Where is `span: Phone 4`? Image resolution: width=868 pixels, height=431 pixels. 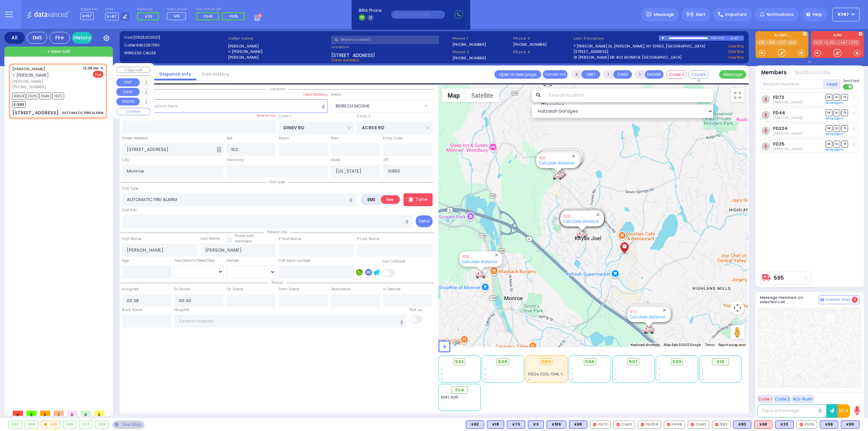
span: Phone 4 is located at coordinates (542, 52).